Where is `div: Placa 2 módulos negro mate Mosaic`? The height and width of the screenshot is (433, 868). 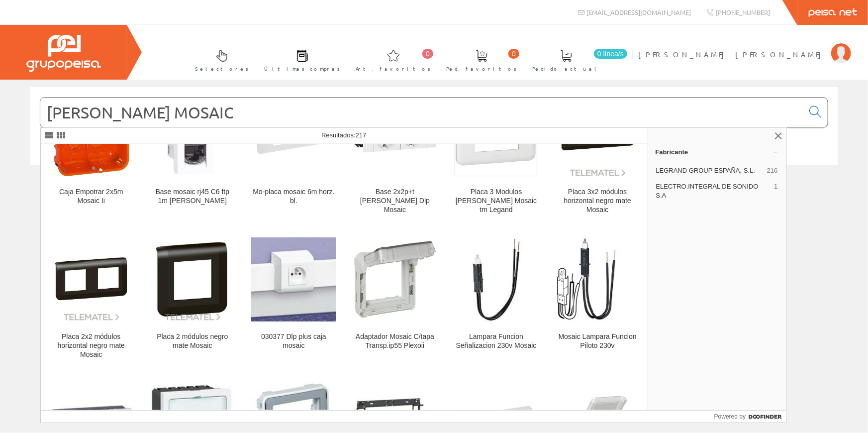 div: Placa 2 módulos negro mate Mosaic is located at coordinates (192, 341).